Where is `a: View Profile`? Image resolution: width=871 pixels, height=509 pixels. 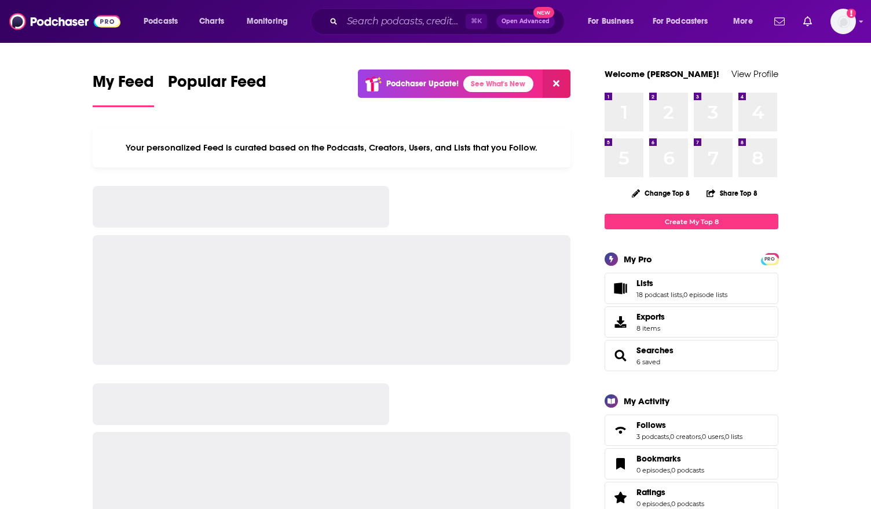 a: View Profile is located at coordinates (754, 74).